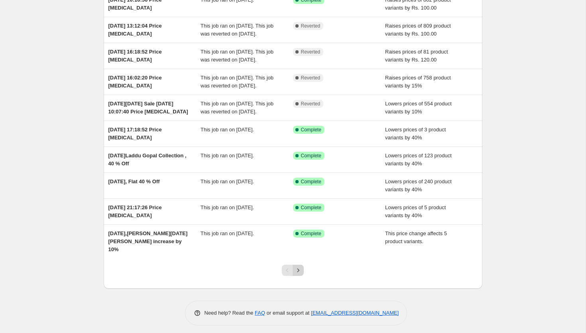 This screenshot has width=586, height=333. What do you see at coordinates (417, 55) in the screenshot?
I see `span: Raises prices of 81 product variants by Rs. 120.00` at bounding box center [417, 55].